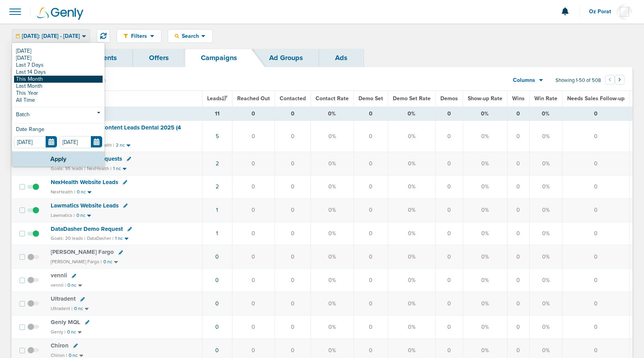 Image resolution: width=644 pixels, height=358 pixels. Describe the element at coordinates (341, 58) in the screenshot. I see `a: Ads` at that location.